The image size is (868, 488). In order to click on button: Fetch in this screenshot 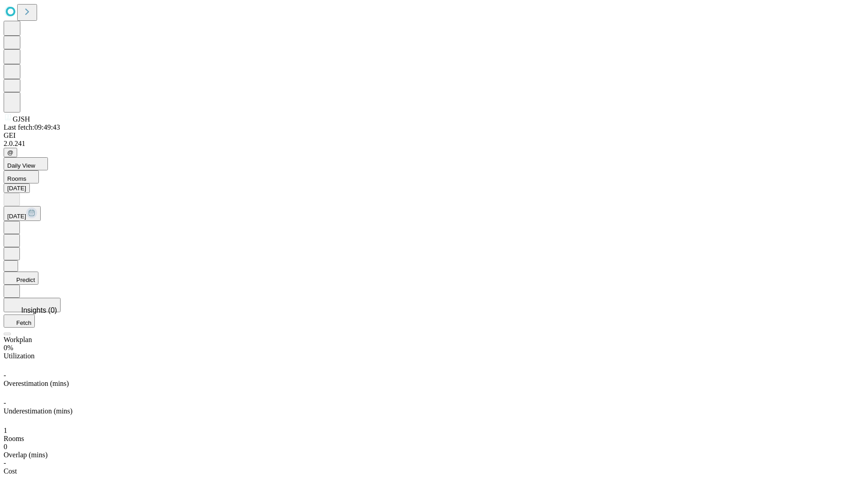, I will do `click(19, 321)`.